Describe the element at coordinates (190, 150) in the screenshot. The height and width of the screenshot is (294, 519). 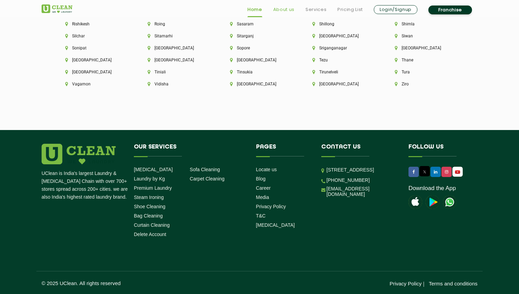
I see `h4: Our Services` at that location.